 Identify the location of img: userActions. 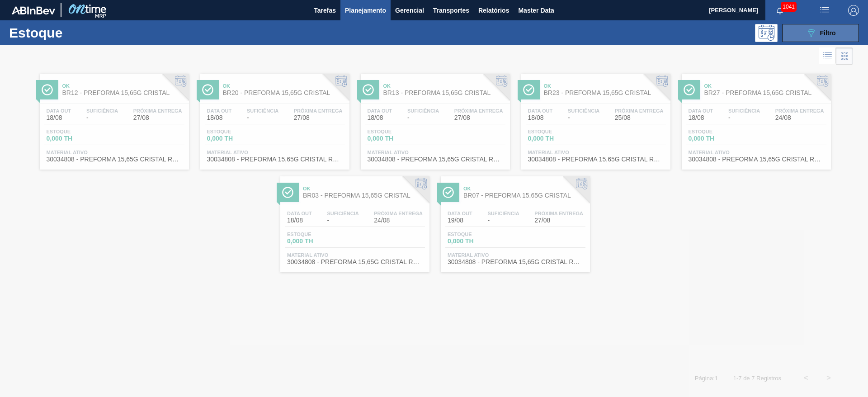
(825, 10).